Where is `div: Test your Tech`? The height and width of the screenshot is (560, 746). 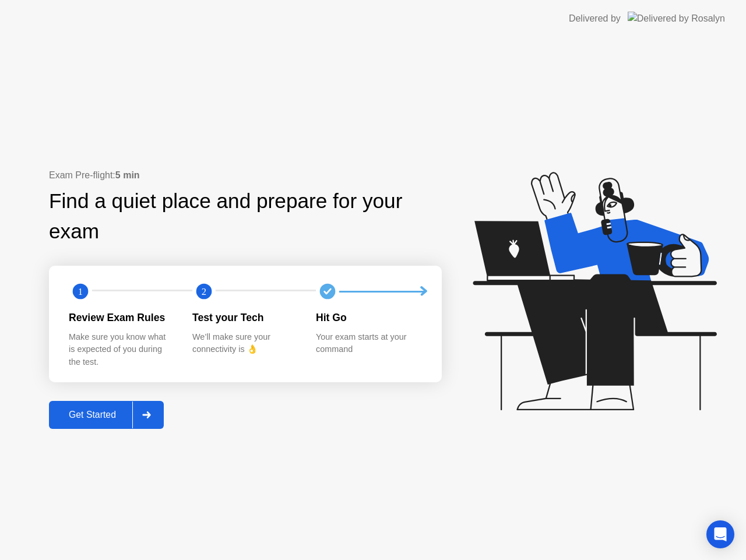 div: Test your Tech is located at coordinates (245, 318).